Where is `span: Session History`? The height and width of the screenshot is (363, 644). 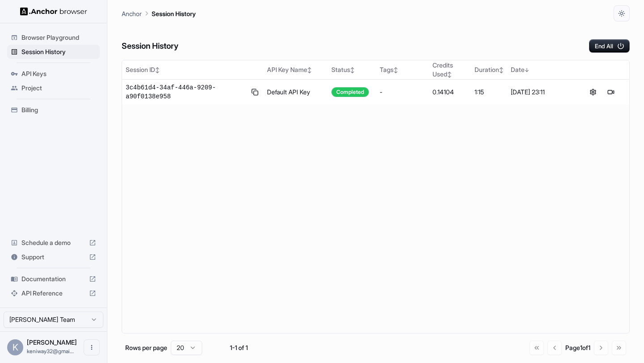 span: Session History is located at coordinates (59, 52).